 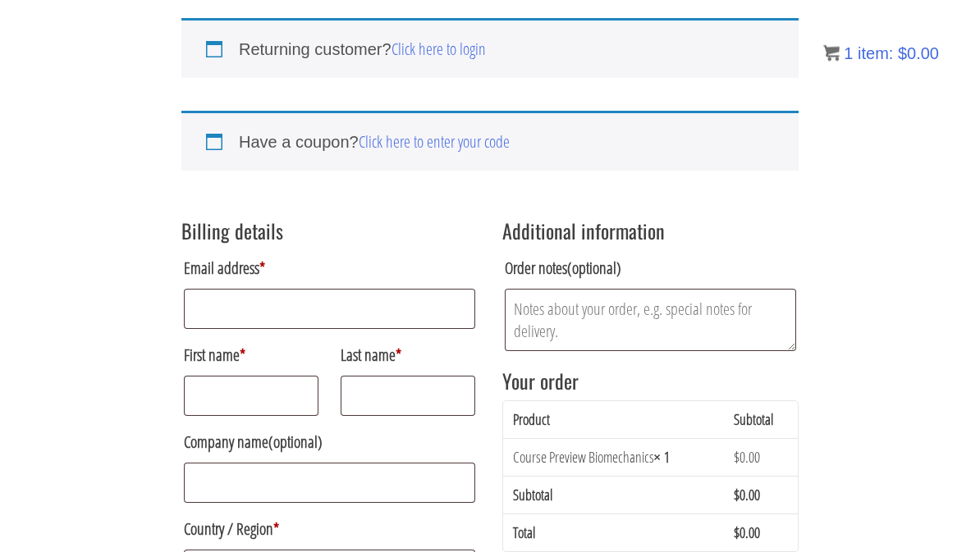 I want to click on th: Total, so click(x=613, y=533).